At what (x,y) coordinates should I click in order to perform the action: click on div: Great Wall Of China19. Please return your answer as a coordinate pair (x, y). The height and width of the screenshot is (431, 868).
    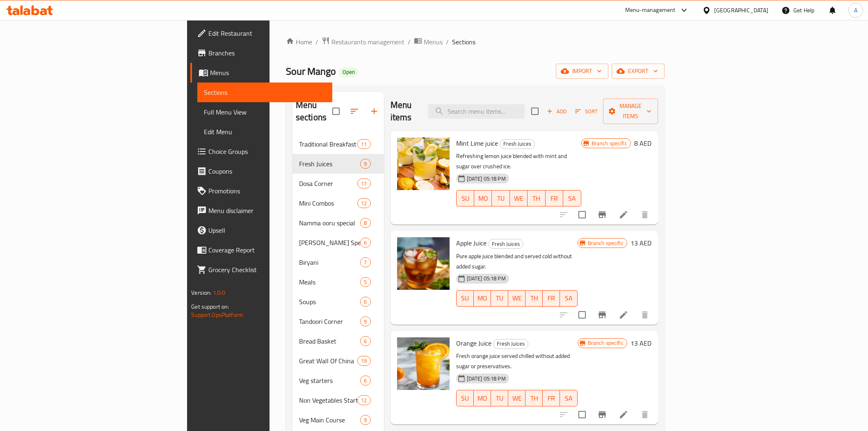
    Looking at the image, I should click on (338, 360).